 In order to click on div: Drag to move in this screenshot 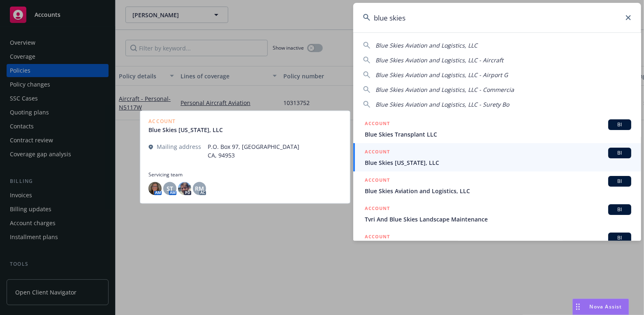, I will do `click(577, 307)`.